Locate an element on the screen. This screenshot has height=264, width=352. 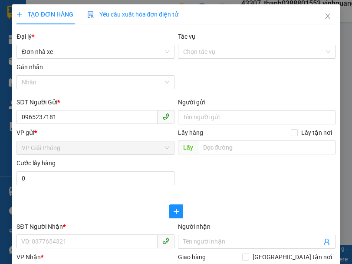
span: Giao hàng is located at coordinates (192, 257).